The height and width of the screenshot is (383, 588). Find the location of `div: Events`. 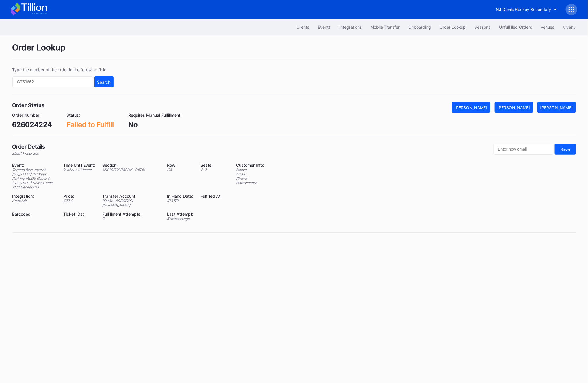

div: Events is located at coordinates (324, 27).